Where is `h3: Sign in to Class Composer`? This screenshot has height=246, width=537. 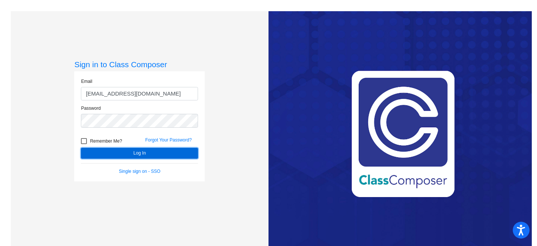
h3: Sign in to Class Composer is located at coordinates (139, 64).